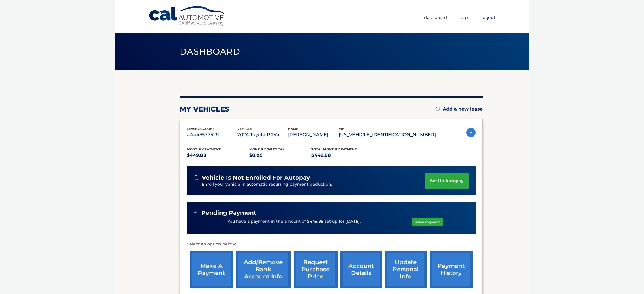 Image resolution: width=644 pixels, height=294 pixels. What do you see at coordinates (471, 133) in the screenshot?
I see `img: accordion-active.svg` at bounding box center [471, 133].